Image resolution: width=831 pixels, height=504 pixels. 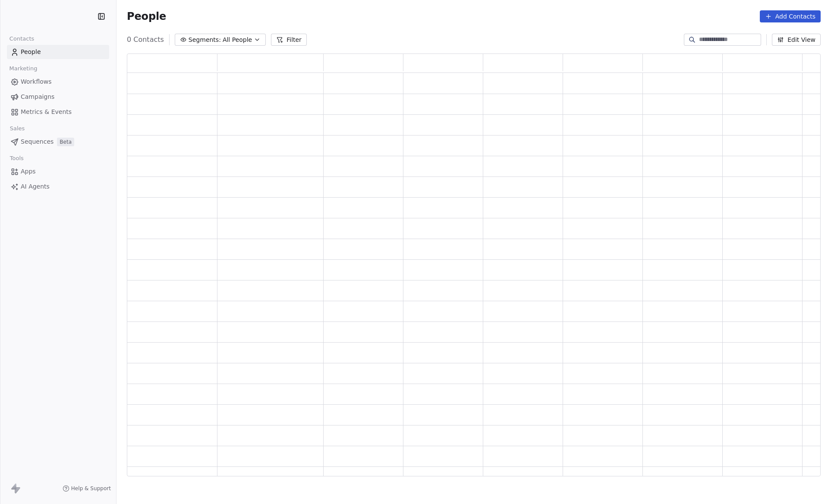 I want to click on a: Help & Support, so click(x=87, y=488).